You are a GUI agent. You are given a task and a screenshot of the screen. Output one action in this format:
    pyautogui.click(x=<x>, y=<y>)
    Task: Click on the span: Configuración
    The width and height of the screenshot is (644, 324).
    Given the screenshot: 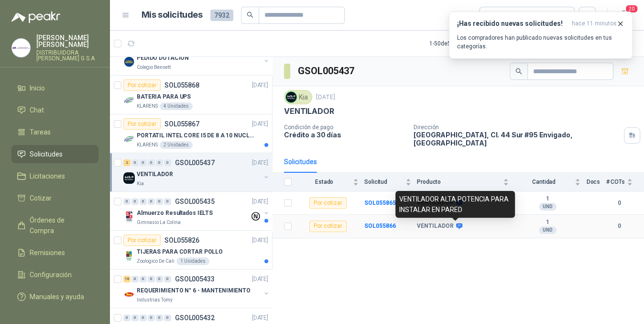 What is the action you would take?
    pyautogui.click(x=50, y=275)
    